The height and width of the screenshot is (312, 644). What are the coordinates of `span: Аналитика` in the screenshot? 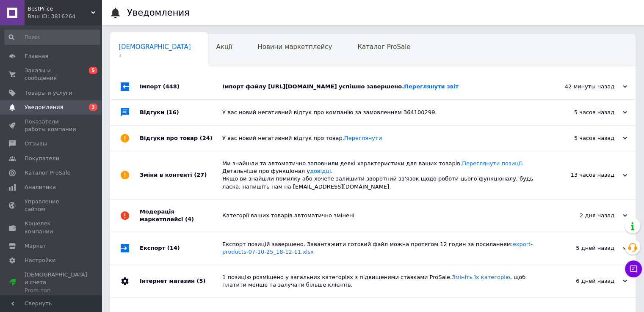 It's located at (40, 188).